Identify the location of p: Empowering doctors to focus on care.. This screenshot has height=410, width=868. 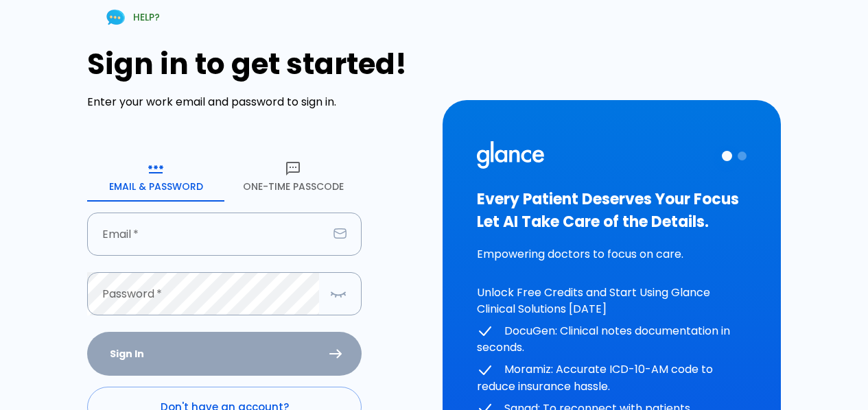
(611, 254).